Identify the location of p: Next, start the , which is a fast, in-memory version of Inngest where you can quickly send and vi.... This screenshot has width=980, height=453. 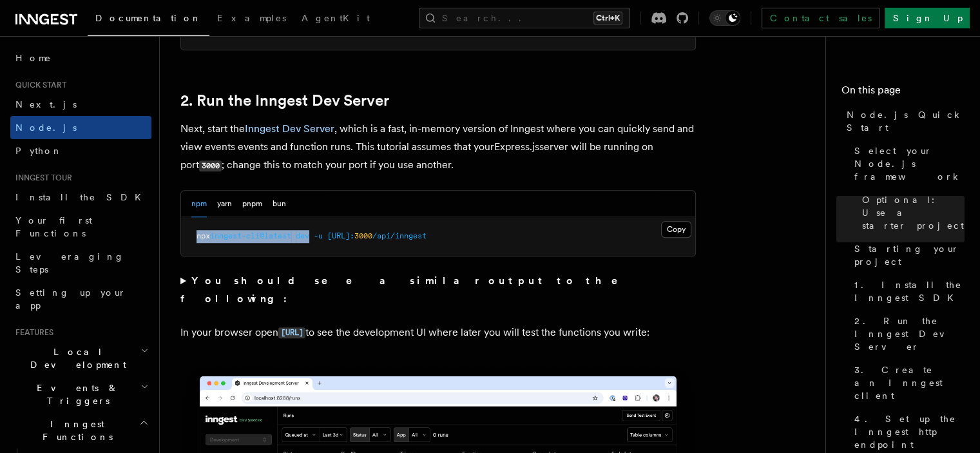
(439, 147).